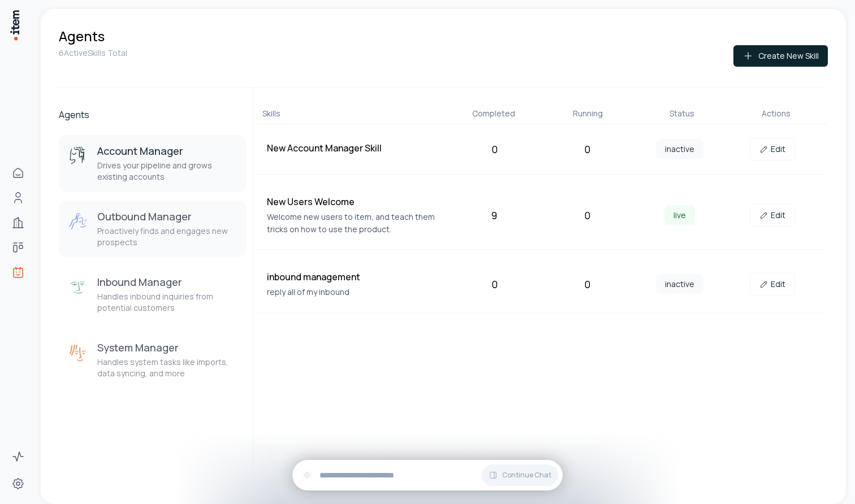 The height and width of the screenshot is (504, 855). What do you see at coordinates (152, 115) in the screenshot?
I see `h2: Agents` at bounding box center [152, 115].